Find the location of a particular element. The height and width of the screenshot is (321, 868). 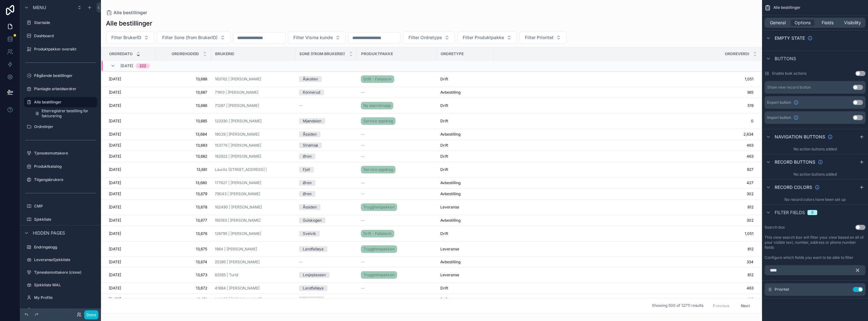

span: Filter fields is located at coordinates (790, 213).